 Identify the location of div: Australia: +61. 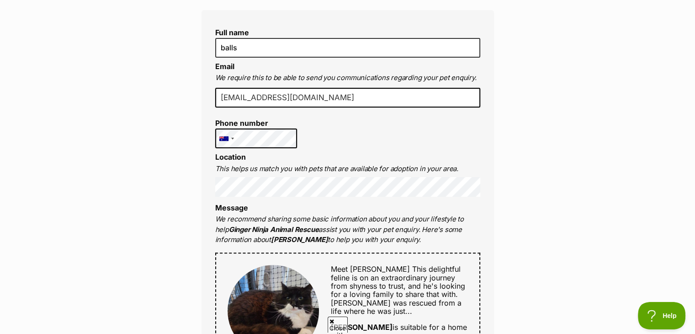
(226, 138).